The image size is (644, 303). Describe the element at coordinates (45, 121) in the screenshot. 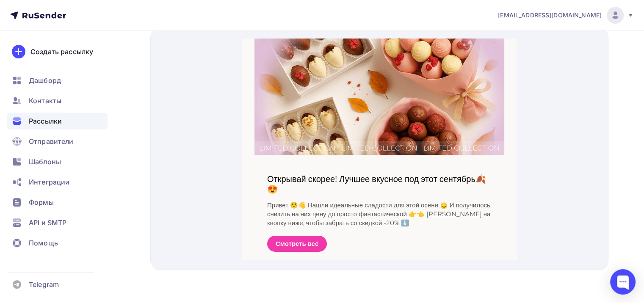

I see `span: Рассылки` at that location.